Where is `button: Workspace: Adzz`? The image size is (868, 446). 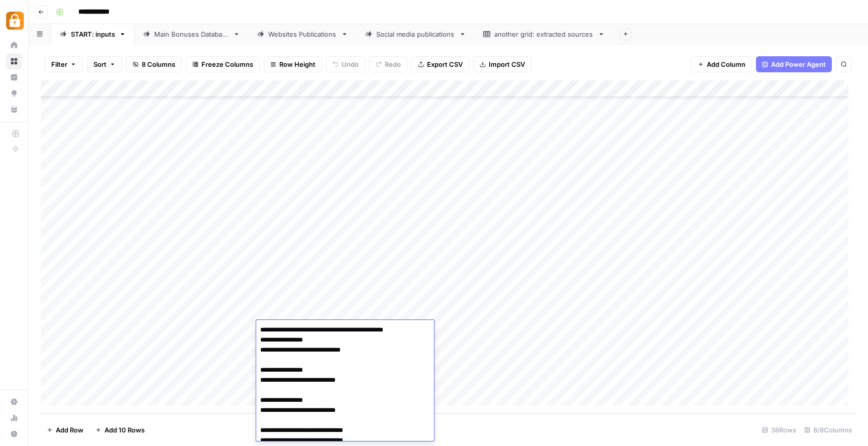
button: Workspace: Adzz is located at coordinates (14, 20).